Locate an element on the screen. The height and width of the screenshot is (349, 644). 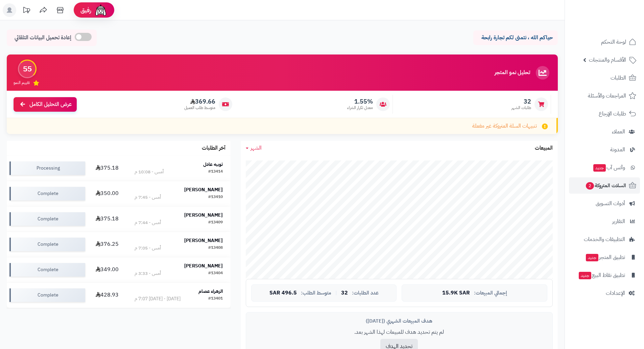
a: الإعدادات is located at coordinates (605, 293).